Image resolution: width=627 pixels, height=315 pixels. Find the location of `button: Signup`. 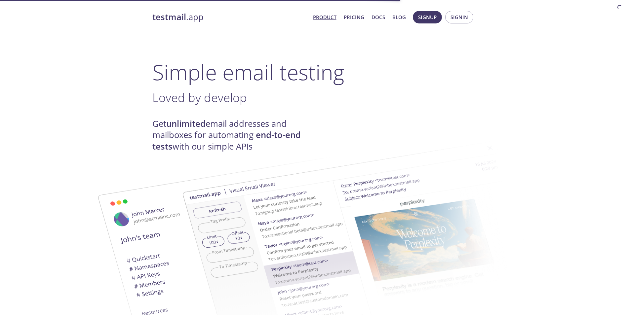

button: Signup is located at coordinates (428, 17).